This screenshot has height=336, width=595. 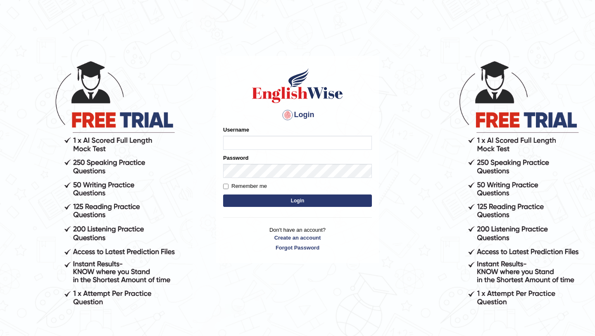 What do you see at coordinates (298, 247) in the screenshot?
I see `a: Forgot Password` at bounding box center [298, 247].